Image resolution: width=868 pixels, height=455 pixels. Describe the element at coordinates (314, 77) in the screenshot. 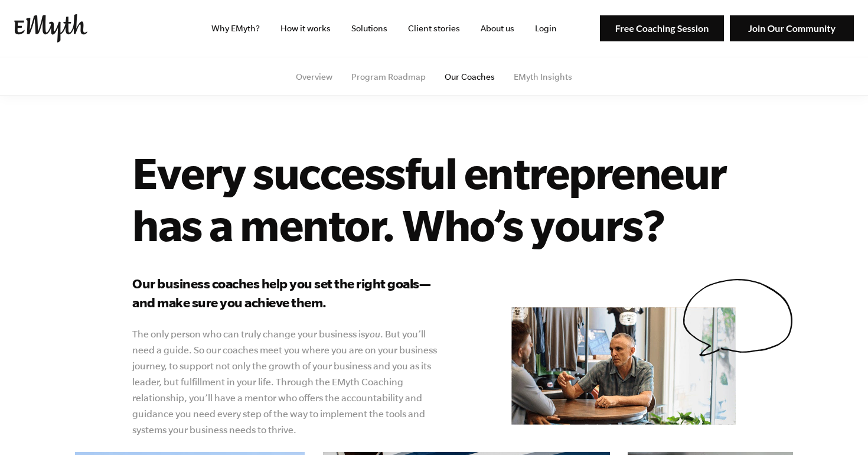

I see `a: Overview` at that location.